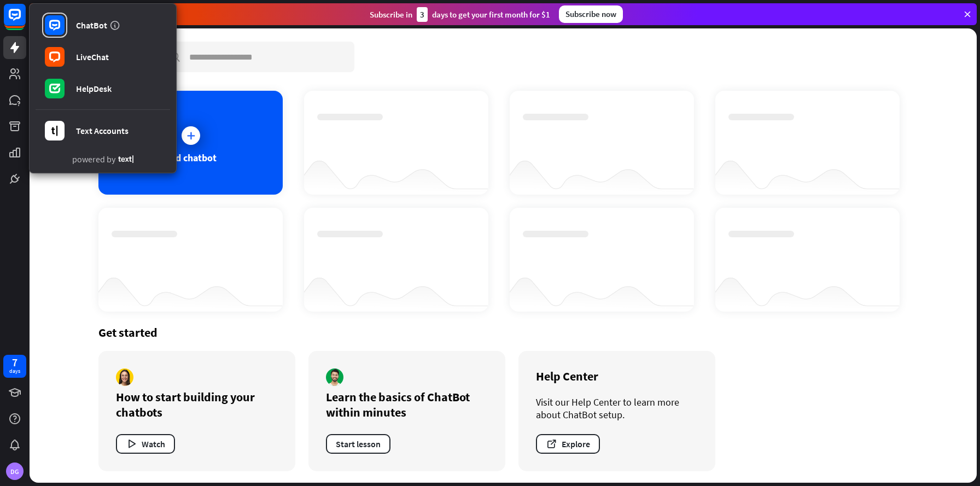 The image size is (980, 486). I want to click on button: Start lesson, so click(358, 445).